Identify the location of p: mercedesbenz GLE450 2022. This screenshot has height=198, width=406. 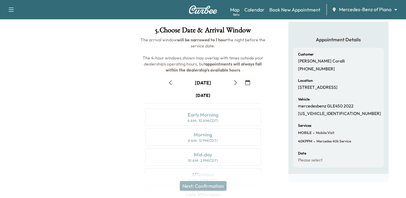
(326, 106).